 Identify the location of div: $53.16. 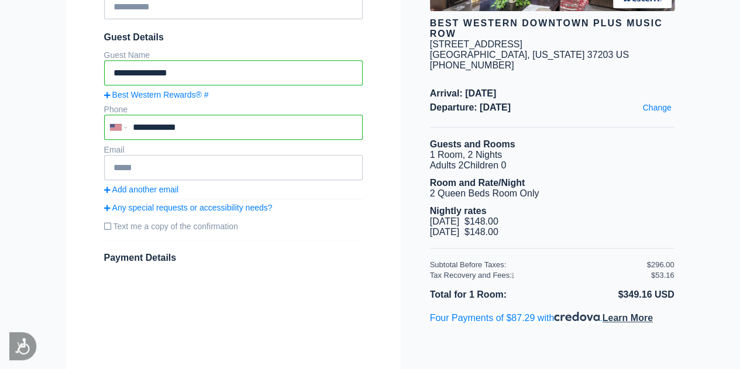
(663, 275).